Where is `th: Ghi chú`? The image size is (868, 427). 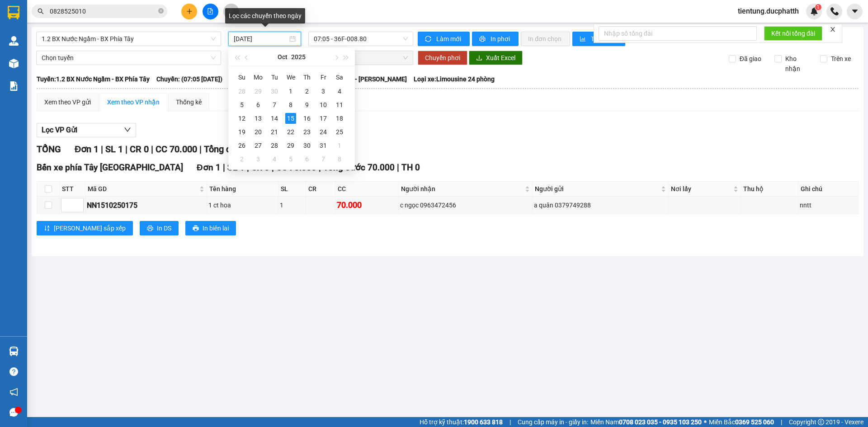 th: Ghi chú is located at coordinates (828, 189).